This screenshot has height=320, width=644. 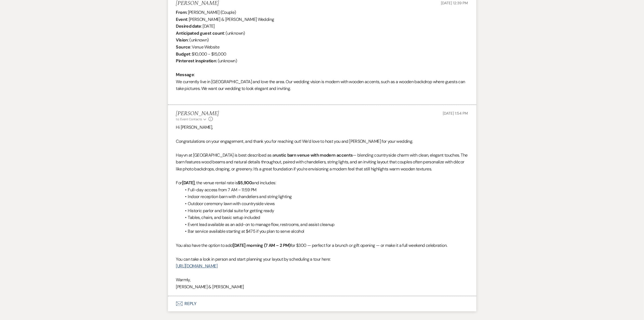 I want to click on p: Congratulations on your engagement, and thank you for reaching out! We’d love to host you and [PE..., so click(x=322, y=141).